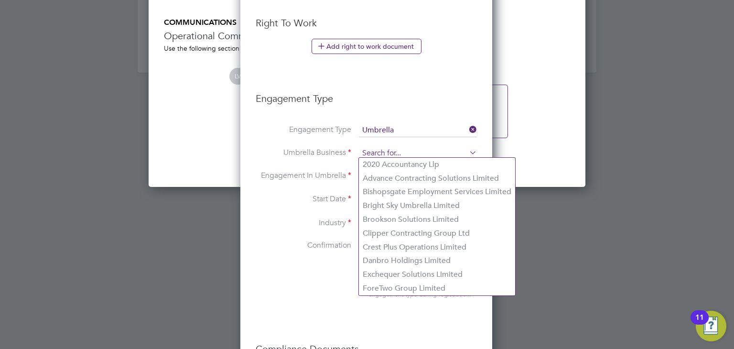  What do you see at coordinates (437, 164) in the screenshot?
I see `li: 2020 Accountancy Llp` at bounding box center [437, 164].